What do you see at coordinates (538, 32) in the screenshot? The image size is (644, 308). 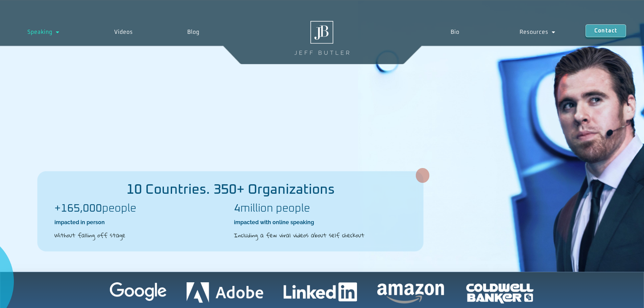 I see `a: Resources` at bounding box center [538, 32].